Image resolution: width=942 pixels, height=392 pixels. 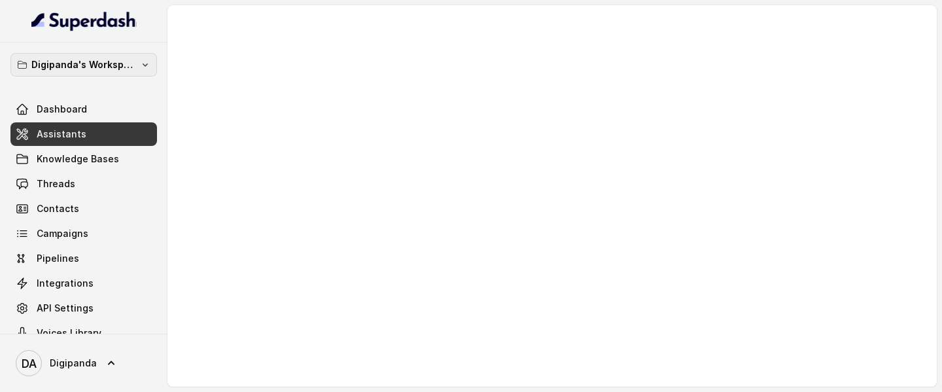 I want to click on span: Assistants, so click(x=62, y=134).